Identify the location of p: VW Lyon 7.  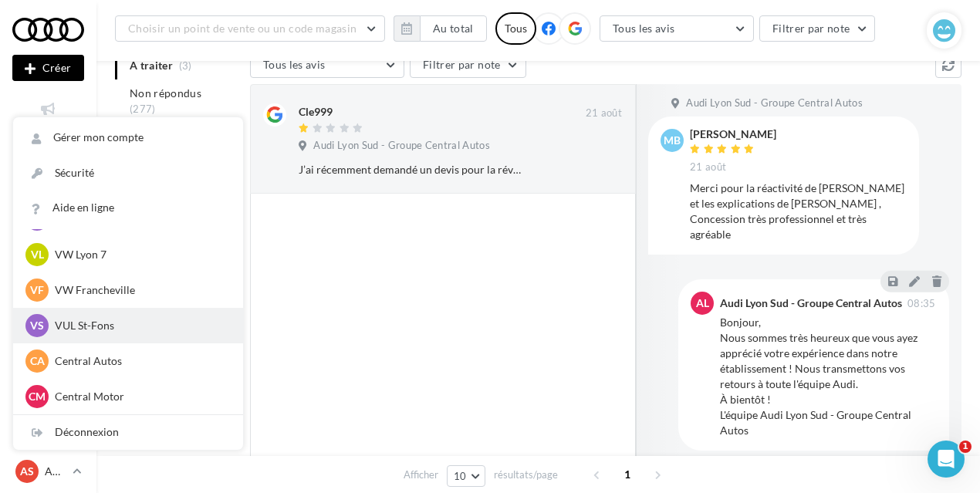
(139, 255).